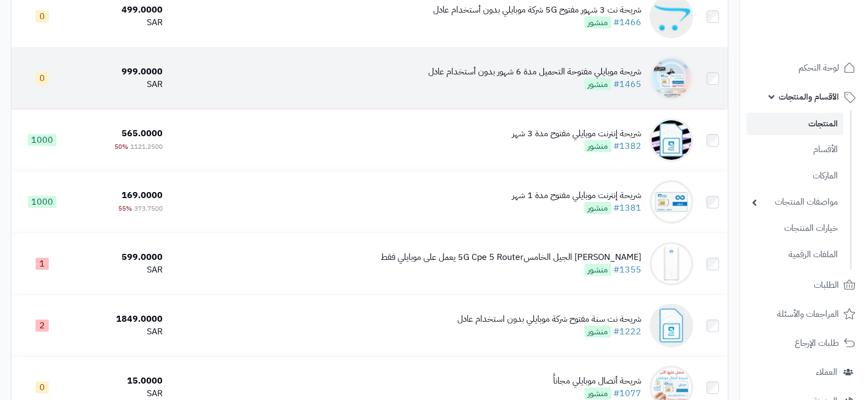 The height and width of the screenshot is (400, 868). I want to click on a: المنتجات, so click(794, 123).